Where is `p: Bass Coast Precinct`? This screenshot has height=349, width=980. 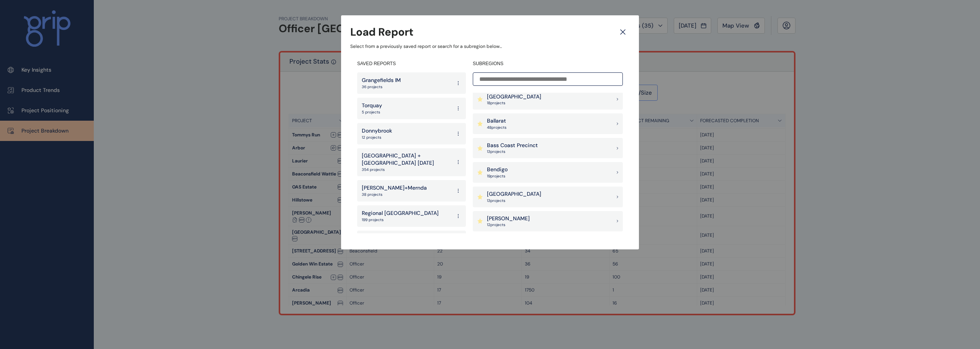 p: Bass Coast Precinct is located at coordinates (512, 146).